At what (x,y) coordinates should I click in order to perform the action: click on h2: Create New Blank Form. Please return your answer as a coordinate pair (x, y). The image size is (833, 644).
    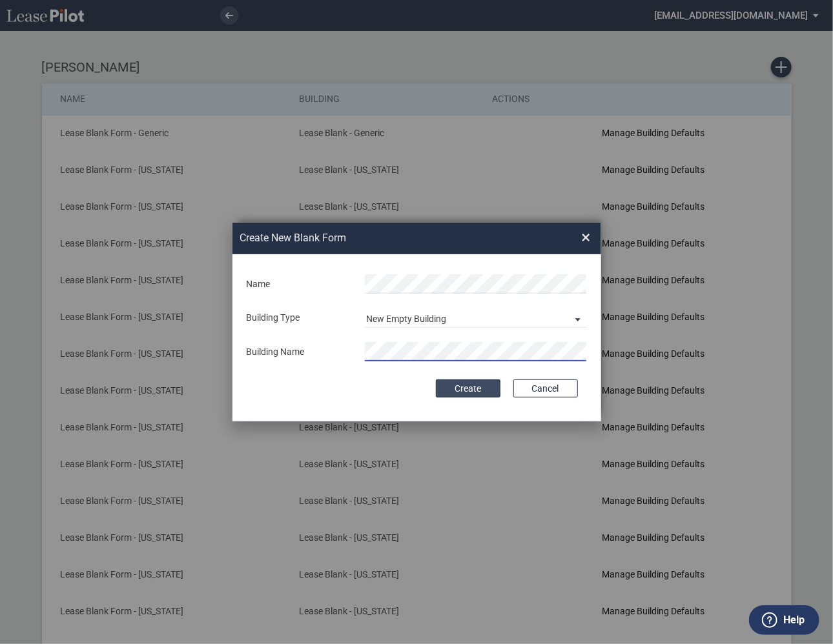
    Looking at the image, I should click on (386, 238).